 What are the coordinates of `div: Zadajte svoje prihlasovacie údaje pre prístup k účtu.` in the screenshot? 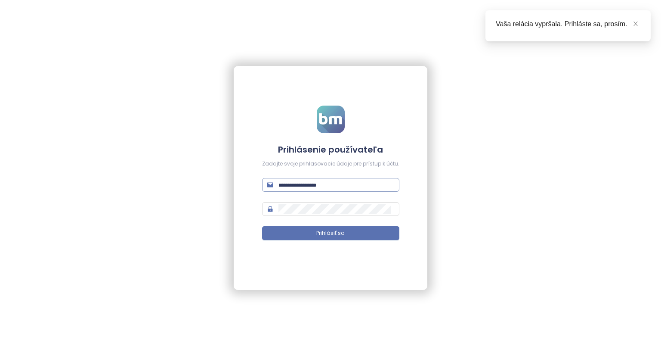 It's located at (331, 164).